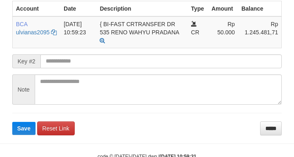 The height and width of the screenshot is (157, 294). Describe the element at coordinates (26, 61) in the screenshot. I see `span: Key #2` at that location.